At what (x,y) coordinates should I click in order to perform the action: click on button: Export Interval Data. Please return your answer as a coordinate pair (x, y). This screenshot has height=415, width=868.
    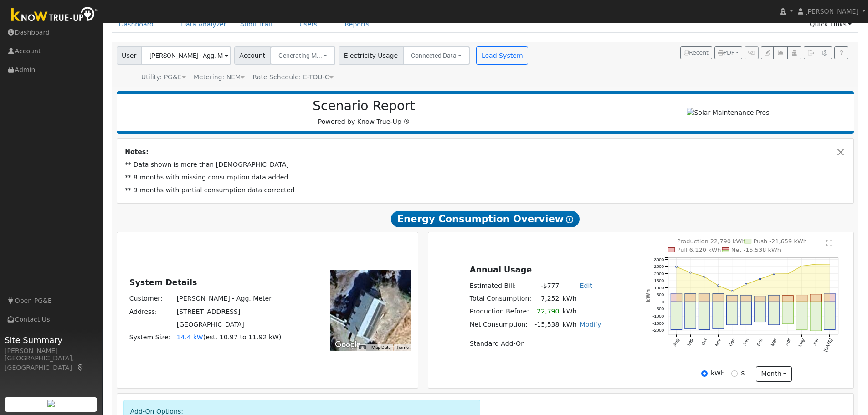
    Looking at the image, I should click on (811, 53).